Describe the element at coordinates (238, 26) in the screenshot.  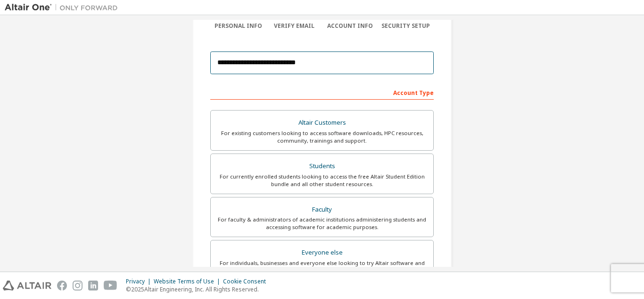
I see `div: Personal Info` at that location.